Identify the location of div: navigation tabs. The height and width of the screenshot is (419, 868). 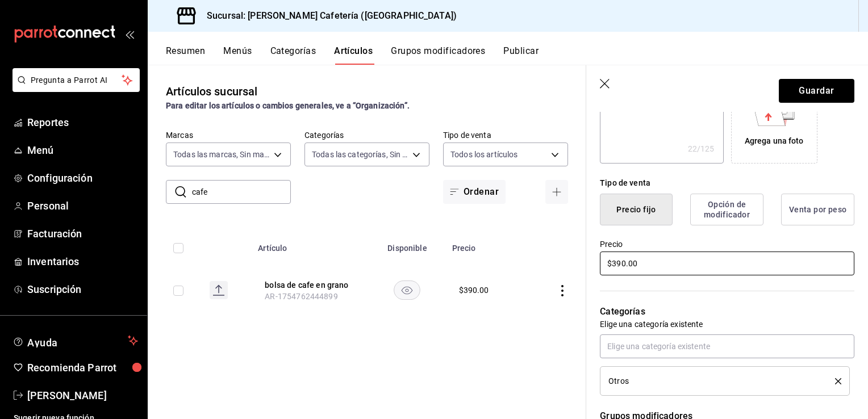
(517, 55).